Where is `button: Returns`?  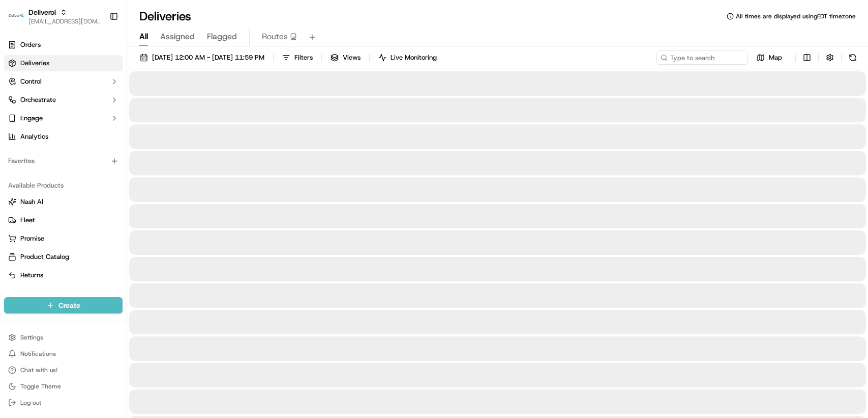 button: Returns is located at coordinates (63, 275).